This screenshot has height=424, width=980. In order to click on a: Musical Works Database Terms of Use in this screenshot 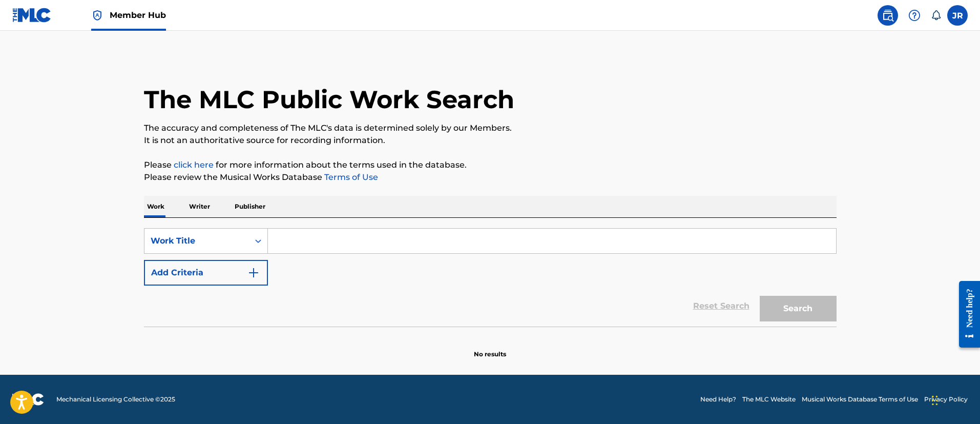, I will do `click(859, 399)`.